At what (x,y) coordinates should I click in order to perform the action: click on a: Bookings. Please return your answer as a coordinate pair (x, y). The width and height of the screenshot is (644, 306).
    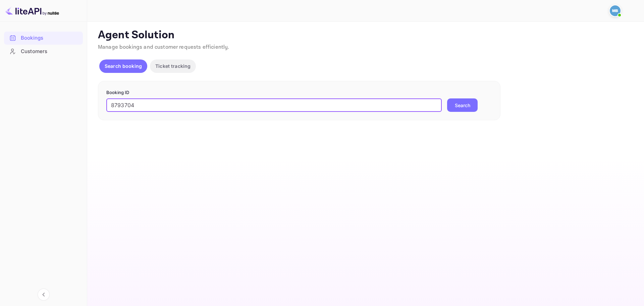
    Looking at the image, I should click on (43, 37).